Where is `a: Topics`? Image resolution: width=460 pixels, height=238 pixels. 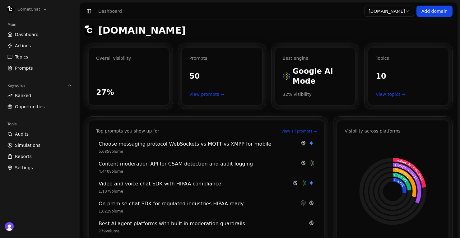
a: Topics is located at coordinates (40, 57).